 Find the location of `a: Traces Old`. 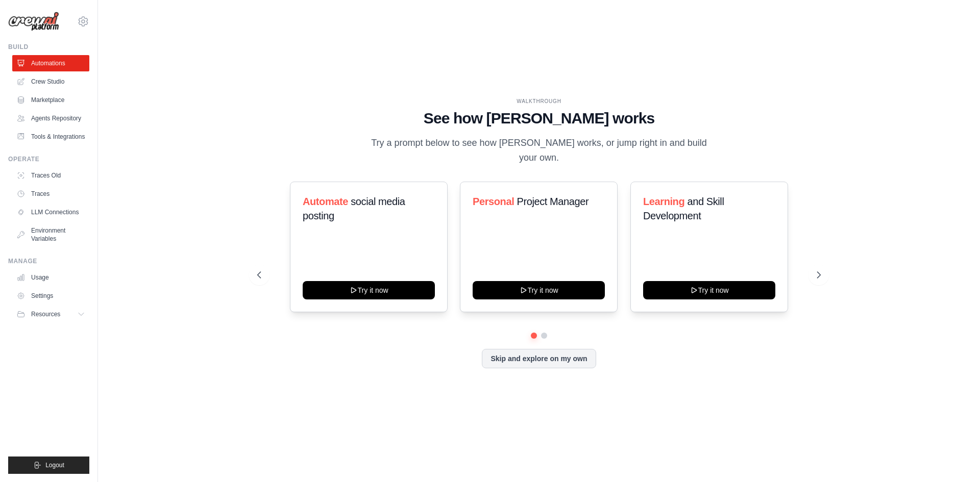

a: Traces Old is located at coordinates (51, 175).